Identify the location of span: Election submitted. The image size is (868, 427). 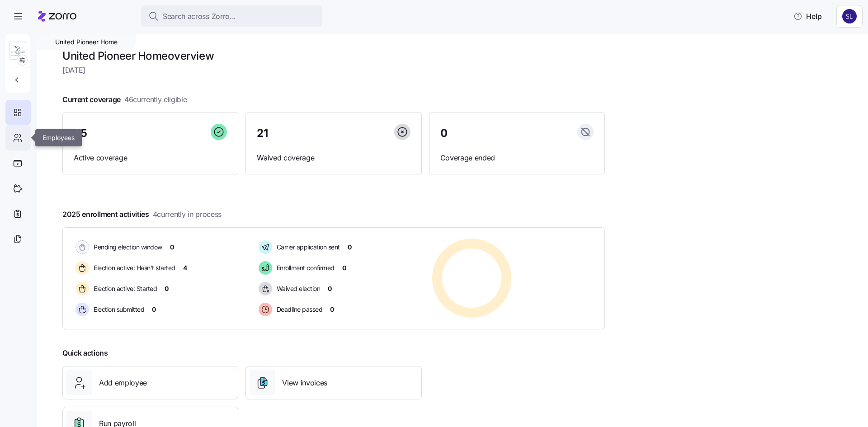
(117, 310).